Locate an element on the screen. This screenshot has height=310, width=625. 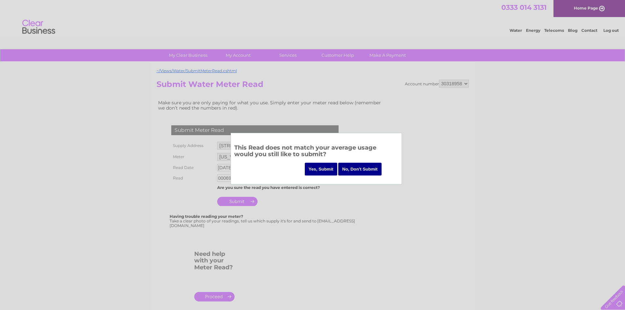
h3: This Read does not match your average usage would you still like to submit? is located at coordinates (316, 152).